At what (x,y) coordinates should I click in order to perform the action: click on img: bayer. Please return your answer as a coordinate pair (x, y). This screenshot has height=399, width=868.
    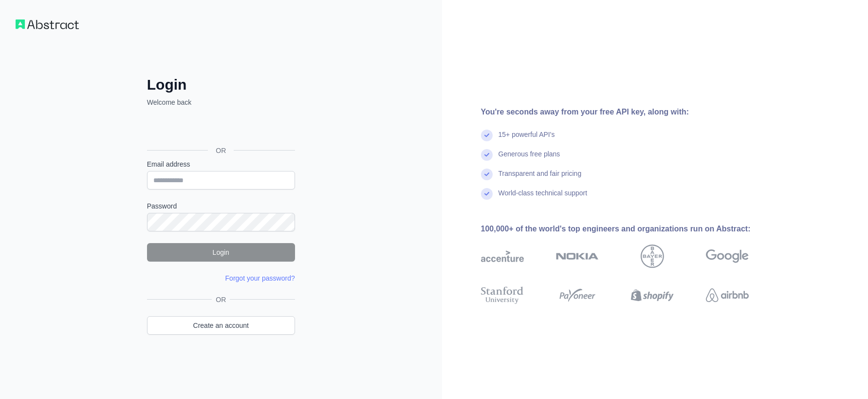
    Looking at the image, I should click on (652, 256).